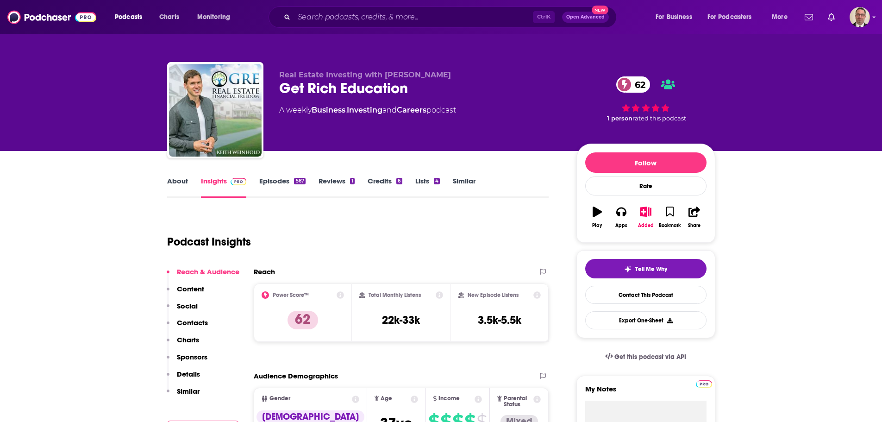 This screenshot has height=422, width=882. I want to click on h2: New Episode Listens, so click(493, 295).